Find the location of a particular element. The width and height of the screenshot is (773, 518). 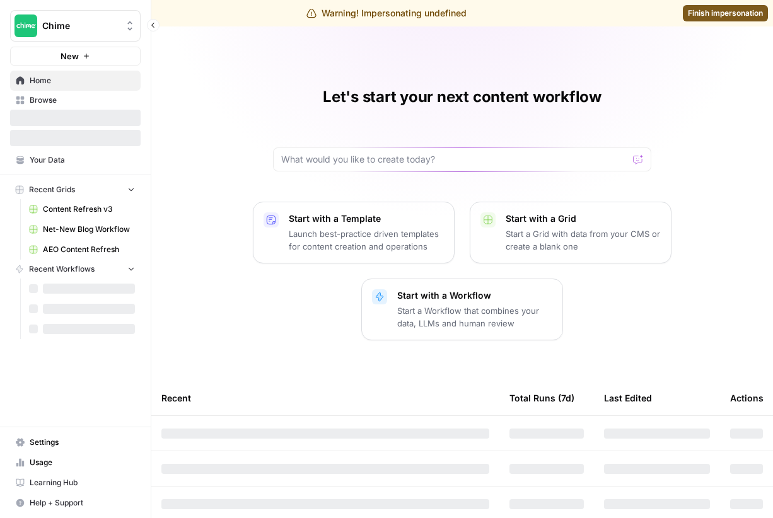

a: Content Refresh v3 is located at coordinates (82, 209).